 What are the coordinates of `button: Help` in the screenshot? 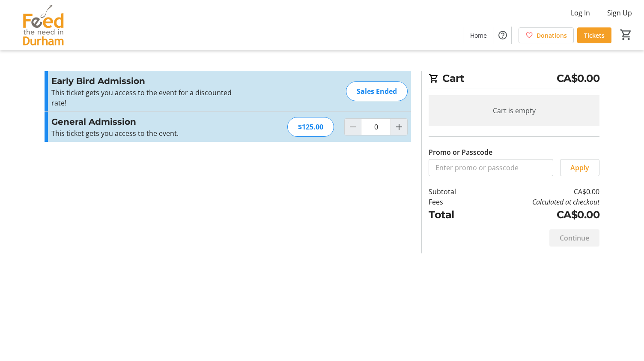 It's located at (502, 35).